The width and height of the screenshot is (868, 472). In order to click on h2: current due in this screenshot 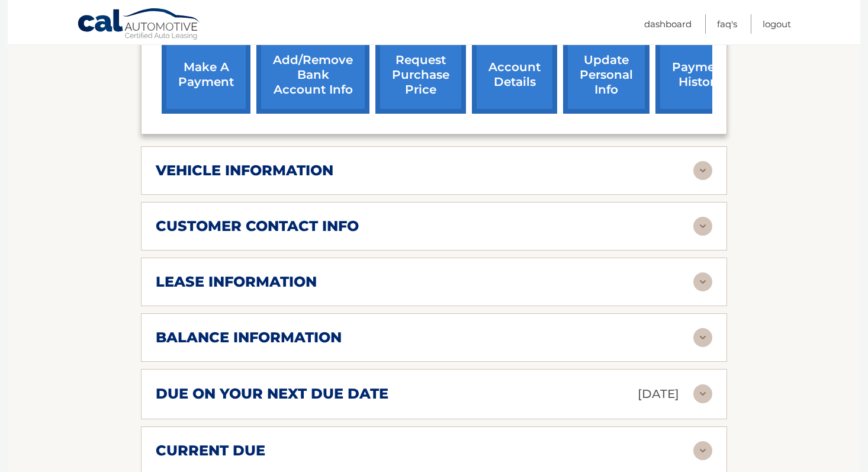, I will do `click(211, 451)`.